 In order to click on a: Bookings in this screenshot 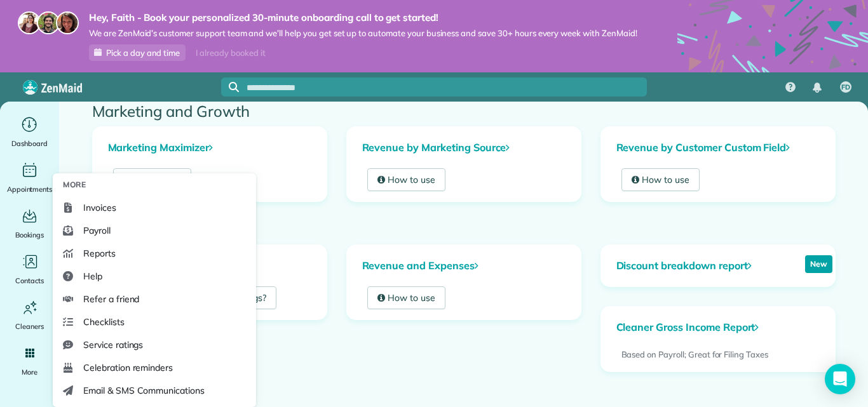, I will do `click(29, 224)`.